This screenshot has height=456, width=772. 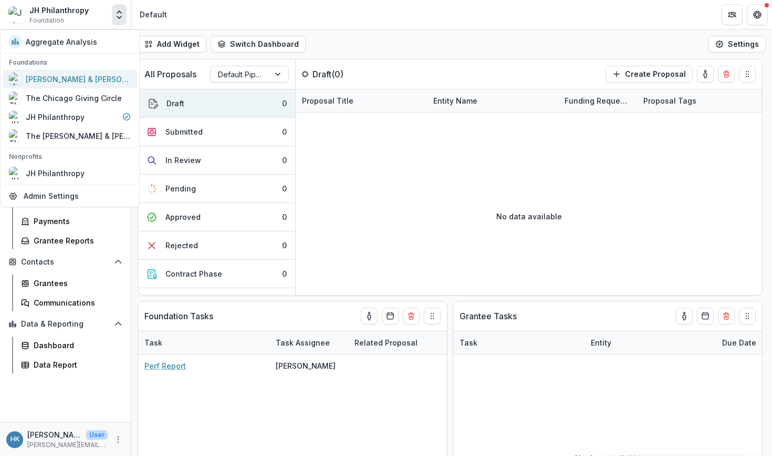 I want to click on button: Pending0, so click(x=216, y=189).